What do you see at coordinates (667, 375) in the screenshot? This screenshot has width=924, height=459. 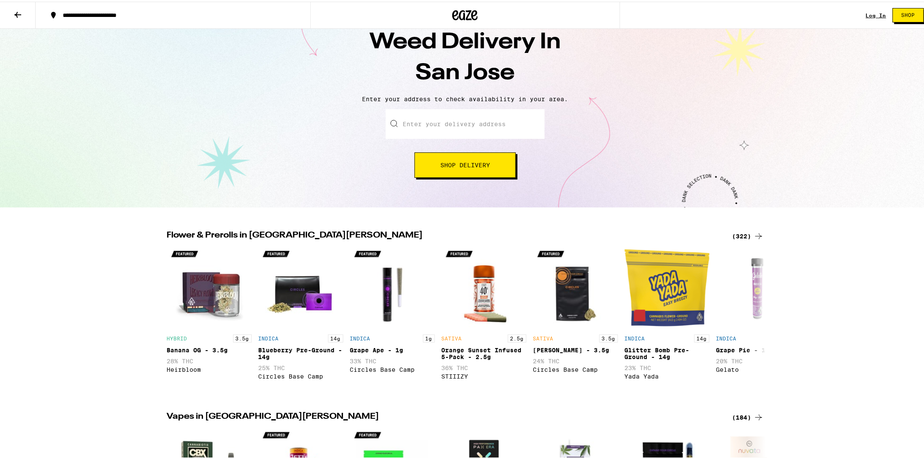 I see `div: Yada Yada` at bounding box center [667, 375].